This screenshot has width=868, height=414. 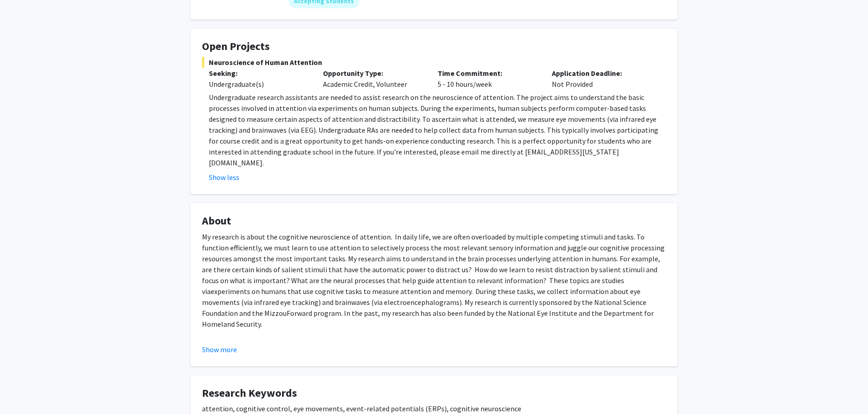 What do you see at coordinates (219, 350) in the screenshot?
I see `button: Show more` at bounding box center [219, 350].